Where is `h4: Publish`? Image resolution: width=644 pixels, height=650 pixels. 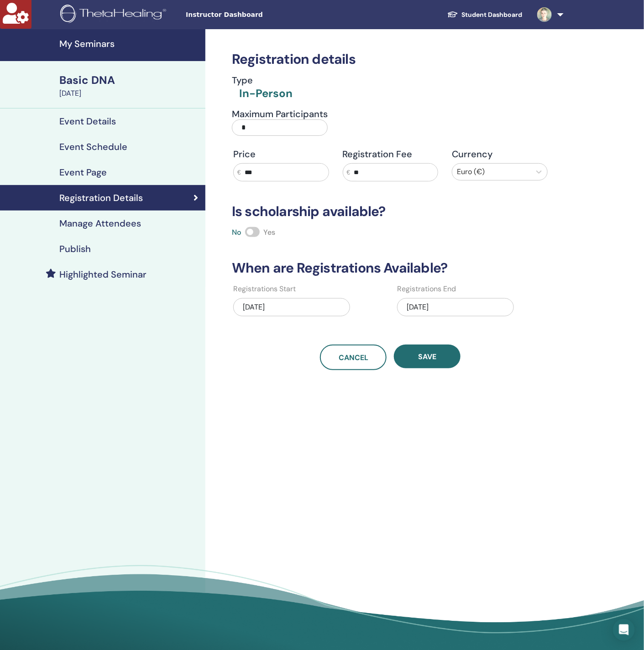
h4: Publish is located at coordinates (75, 249).